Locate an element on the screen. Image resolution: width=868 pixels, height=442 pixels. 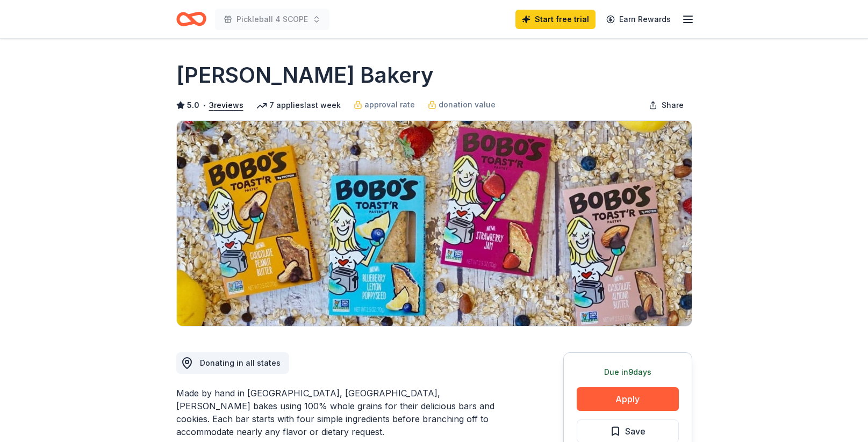
span: Donating in all states is located at coordinates (240, 362).